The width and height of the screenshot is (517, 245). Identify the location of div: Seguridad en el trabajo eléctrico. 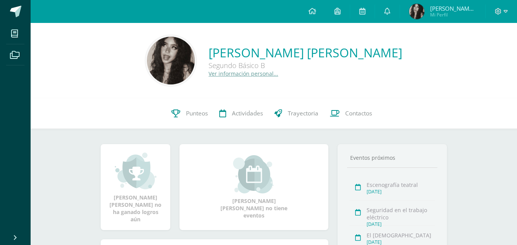
(400, 214).